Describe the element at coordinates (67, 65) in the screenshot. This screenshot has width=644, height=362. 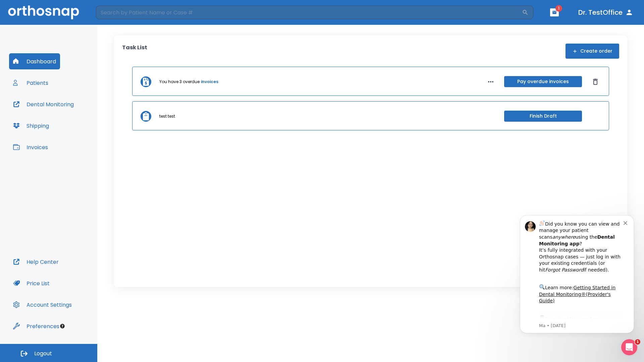
I see `div: message notification from Ma, 6w ago. 👋🏻 Did you know you can view and manage your patient scans ...` at that location.